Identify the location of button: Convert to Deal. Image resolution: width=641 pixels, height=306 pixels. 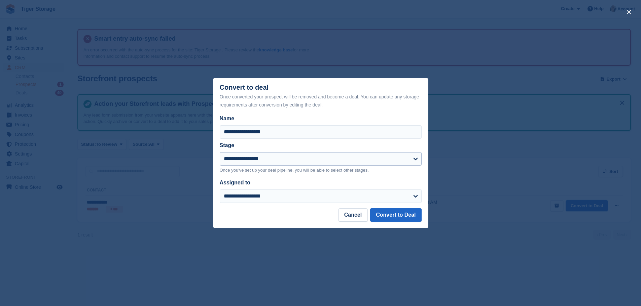
(395, 215).